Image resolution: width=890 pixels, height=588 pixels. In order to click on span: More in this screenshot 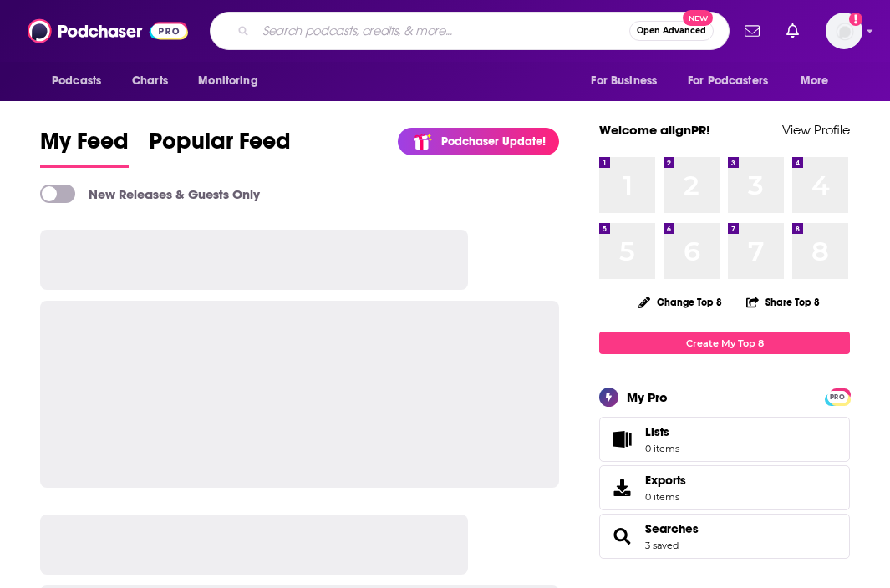, I will do `click(815, 81)`.